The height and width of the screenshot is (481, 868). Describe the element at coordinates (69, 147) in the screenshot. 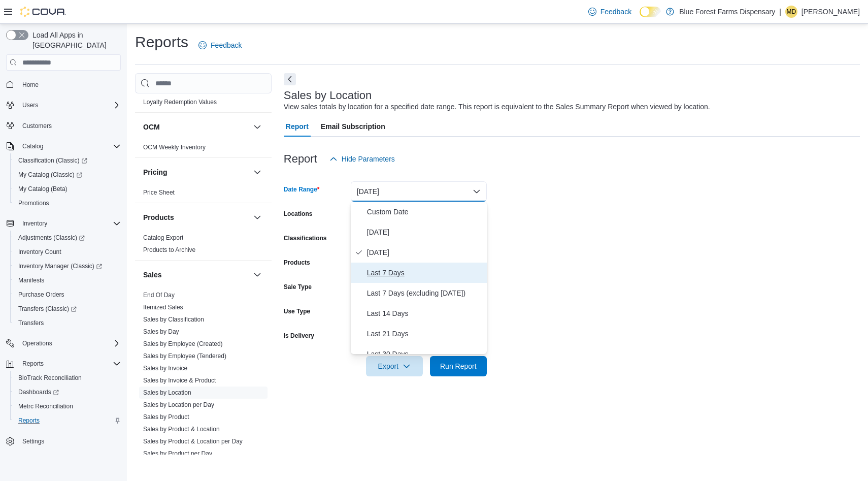

I see `span: Catalog` at that location.